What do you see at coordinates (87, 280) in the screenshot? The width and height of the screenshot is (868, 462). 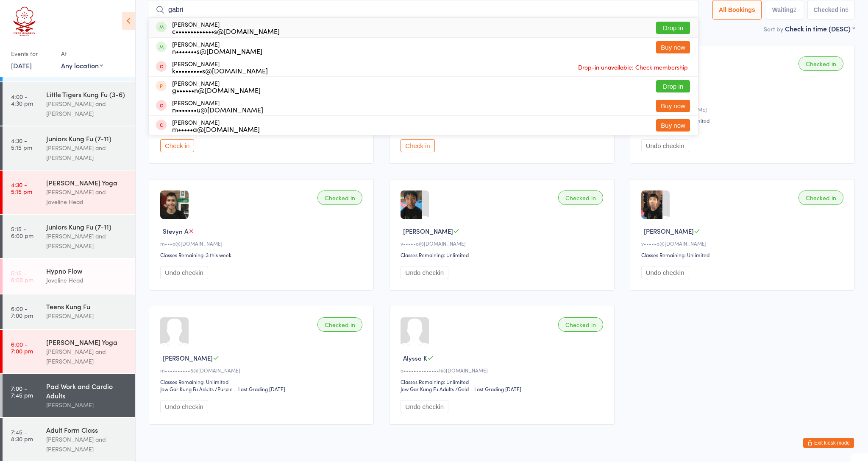 I see `div: Joveline Head` at bounding box center [87, 280].